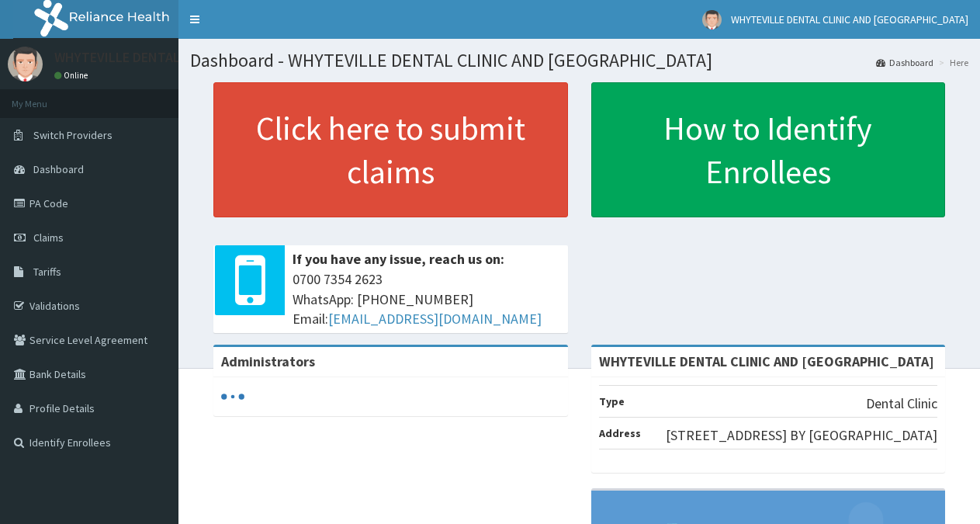 This screenshot has height=524, width=980. Describe the element at coordinates (73, 75) in the screenshot. I see `a: Online` at that location.